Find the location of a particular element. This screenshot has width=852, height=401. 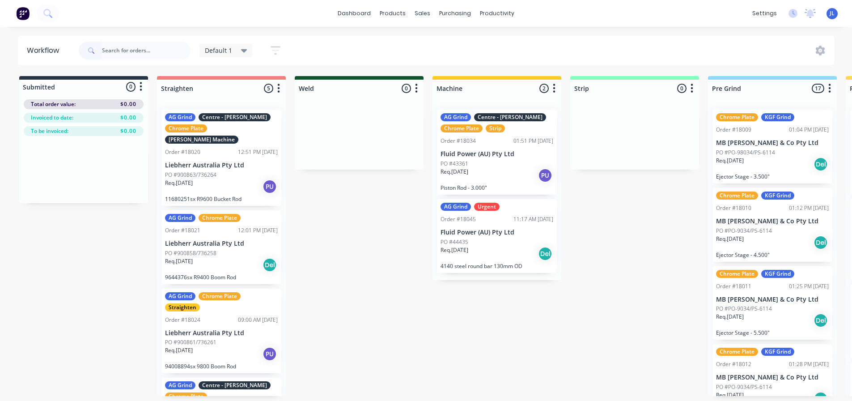

div: Straighten is located at coordinates (183, 307).